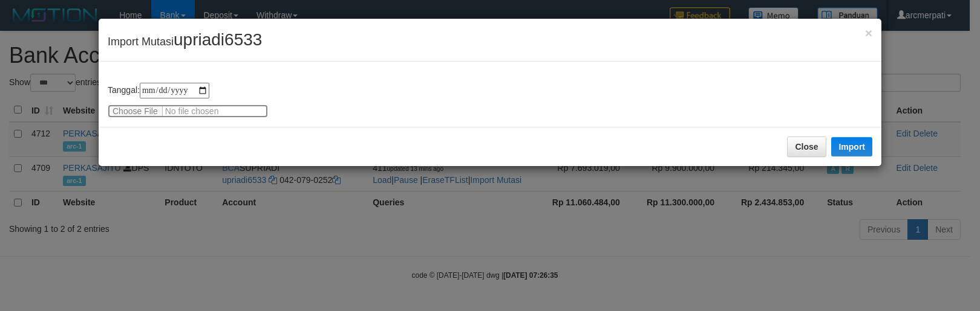 Image resolution: width=980 pixels, height=311 pixels. Describe the element at coordinates (185, 42) in the screenshot. I see `span: Import Mutasi` at that location.